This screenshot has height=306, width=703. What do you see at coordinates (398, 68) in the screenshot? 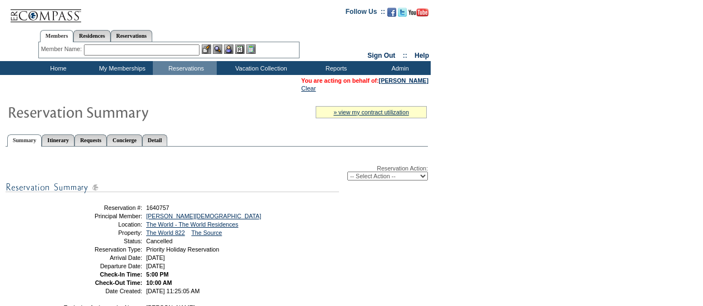
I see `td: Admin` at bounding box center [398, 68].